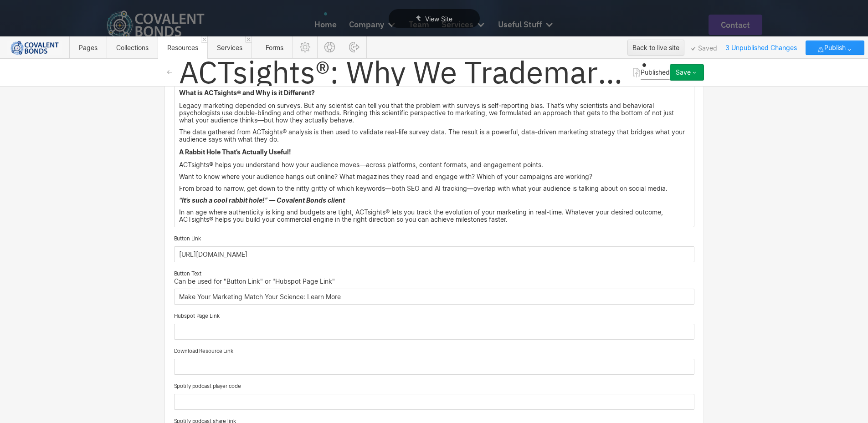 The image size is (868, 423). Describe the element at coordinates (434, 177) in the screenshot. I see `p: Want to know where your audience hangs out online? What magazines they read and engage with? Whic...` at that location.